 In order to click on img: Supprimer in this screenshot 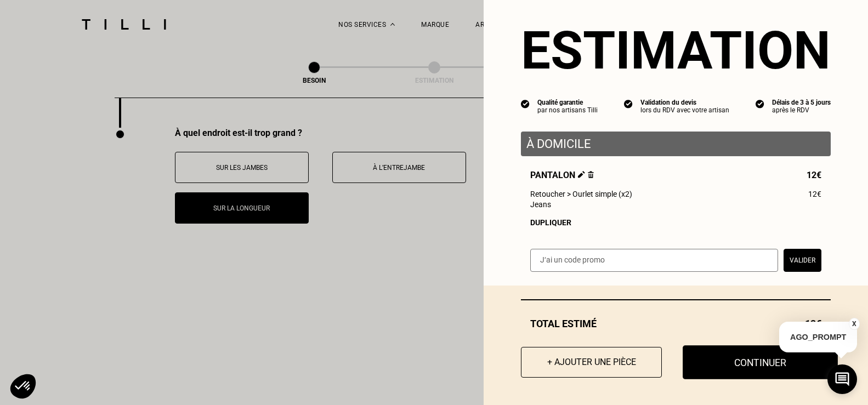, I will do `click(591, 174)`.